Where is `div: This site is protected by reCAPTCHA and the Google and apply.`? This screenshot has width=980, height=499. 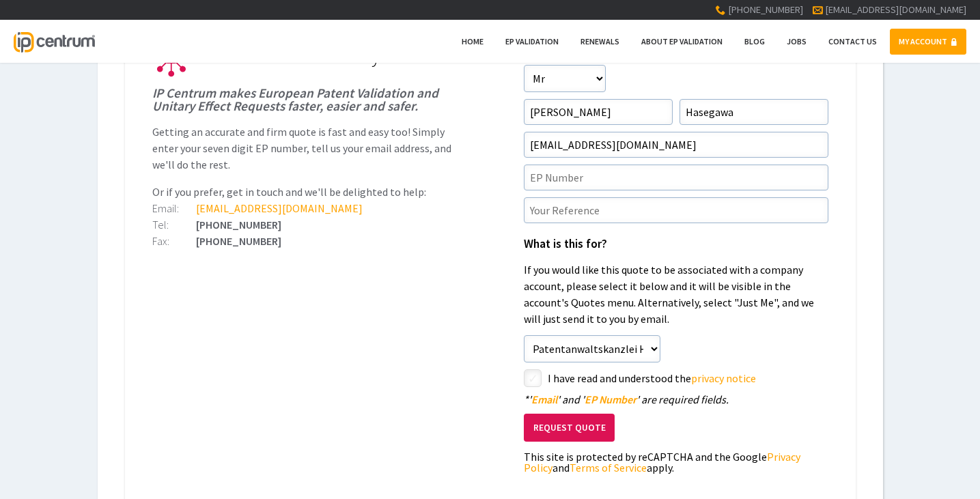 div: This site is protected by reCAPTCHA and the Google and apply. is located at coordinates (676, 462).